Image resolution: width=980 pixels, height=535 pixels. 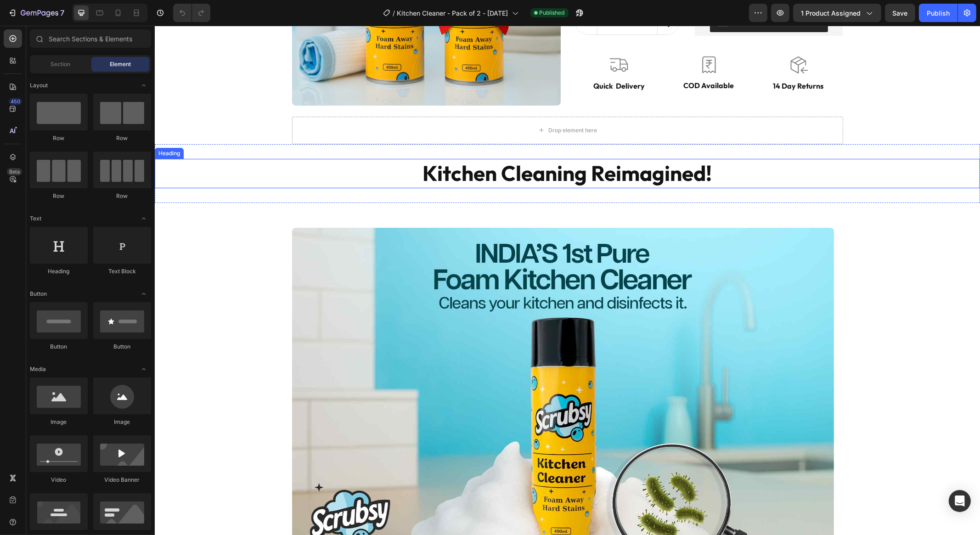 I want to click on span: Layout, so click(x=38, y=86).